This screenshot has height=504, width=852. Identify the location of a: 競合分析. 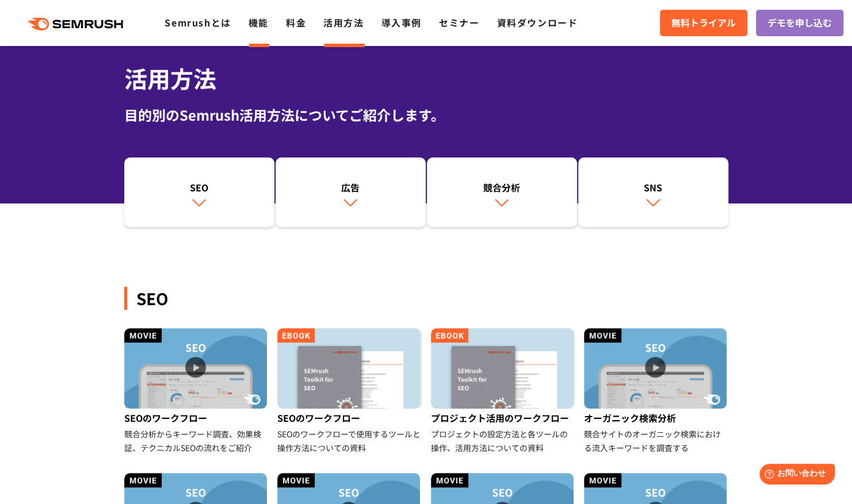
(501, 193).